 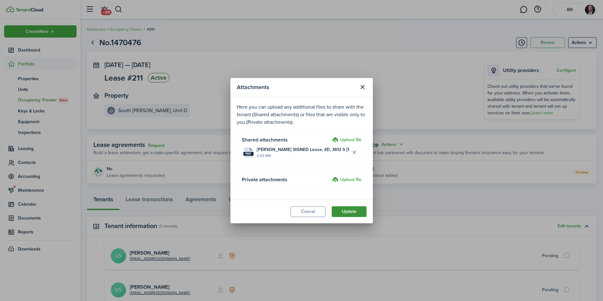 I want to click on p: Here you can upload any additional files to share with the tenant (Shared attachments) or files t..., so click(x=301, y=115).